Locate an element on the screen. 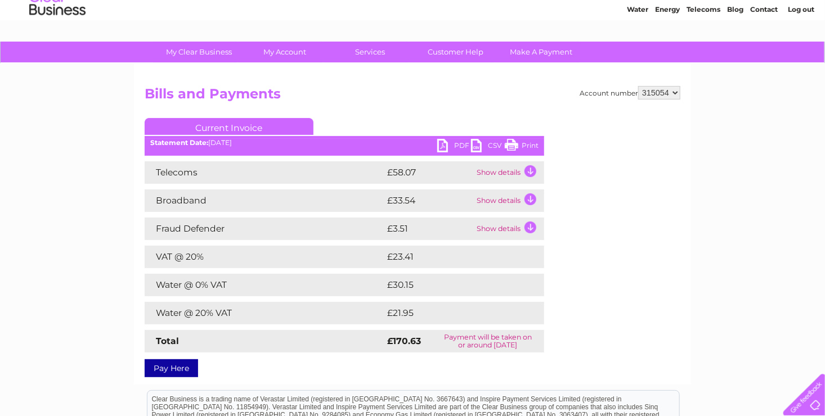  a: CSV is located at coordinates (488, 147).